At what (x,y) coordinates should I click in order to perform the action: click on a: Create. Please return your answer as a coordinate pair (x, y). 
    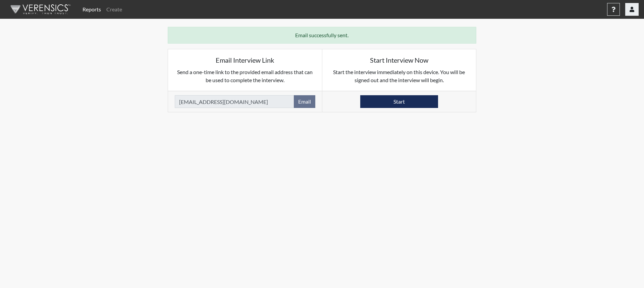
    Looking at the image, I should click on (114, 9).